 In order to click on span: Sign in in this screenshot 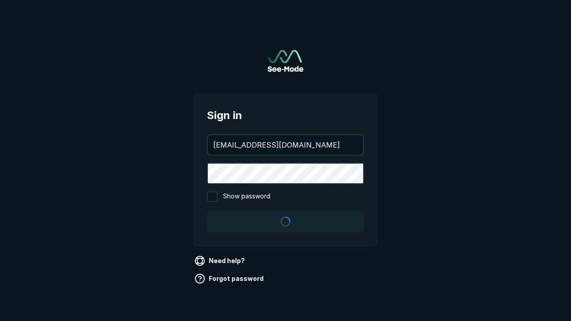, I will do `click(285, 115)`.